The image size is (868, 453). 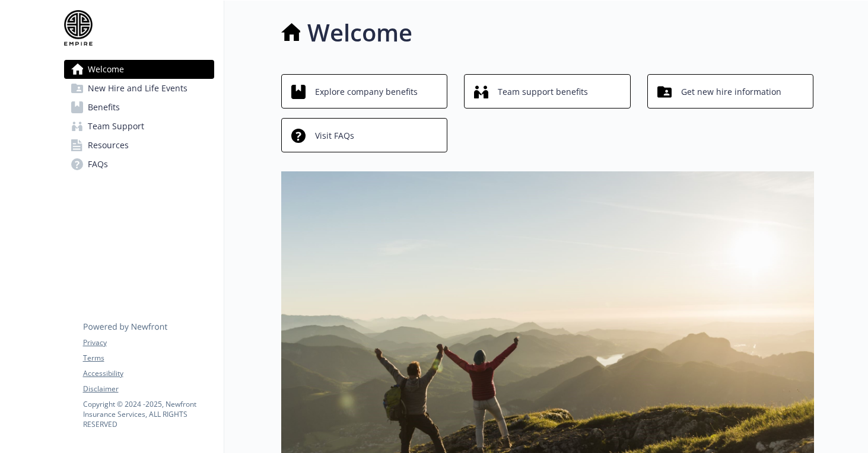 I want to click on a: FAQs, so click(x=139, y=164).